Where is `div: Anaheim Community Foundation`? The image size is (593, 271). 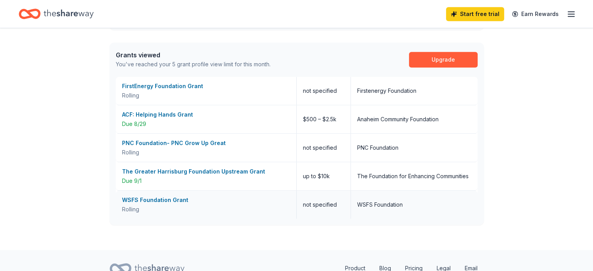 div: Anaheim Community Foundation is located at coordinates (398, 119).